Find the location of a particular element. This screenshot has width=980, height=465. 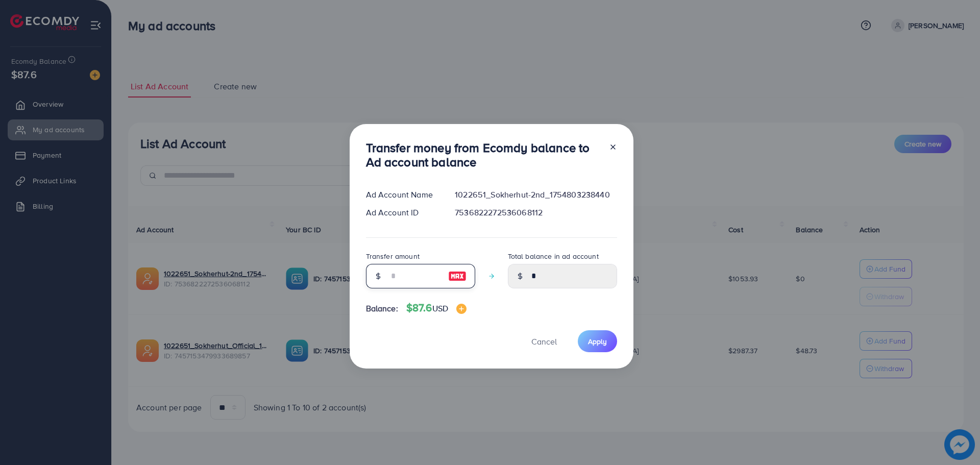

label: Total balance in ad account is located at coordinates (553, 256).